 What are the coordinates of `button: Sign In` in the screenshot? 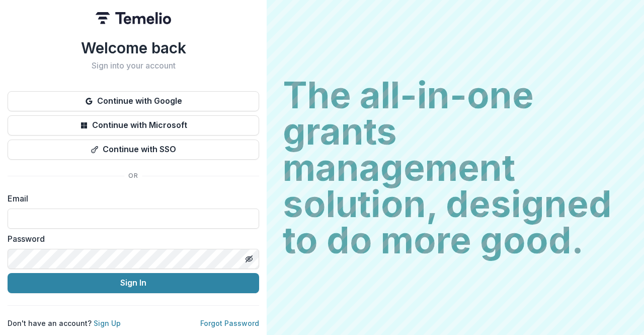 It's located at (133, 283).